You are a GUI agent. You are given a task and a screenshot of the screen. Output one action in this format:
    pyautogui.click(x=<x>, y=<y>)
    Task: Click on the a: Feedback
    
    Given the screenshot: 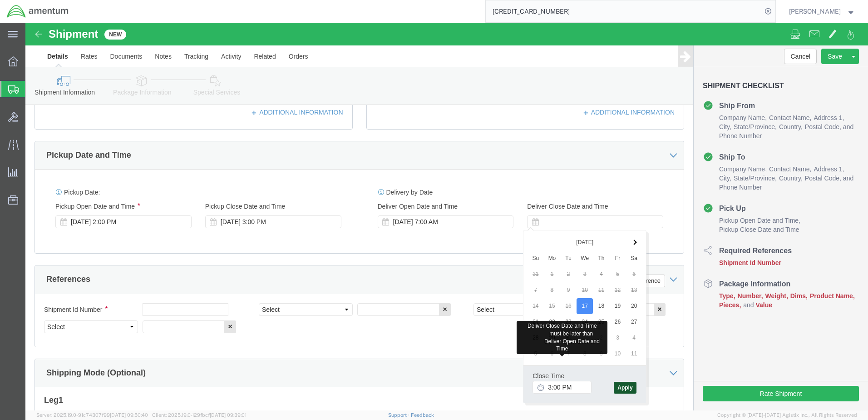 What is the action you would take?
    pyautogui.click(x=422, y=415)
    